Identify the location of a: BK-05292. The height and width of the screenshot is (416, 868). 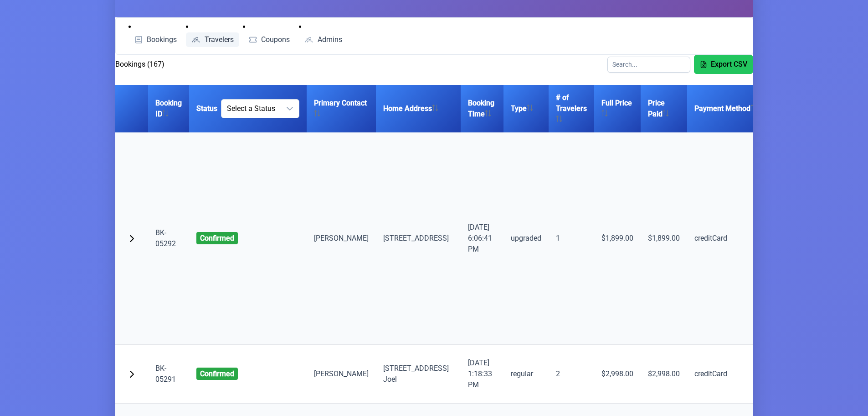
(165, 238).